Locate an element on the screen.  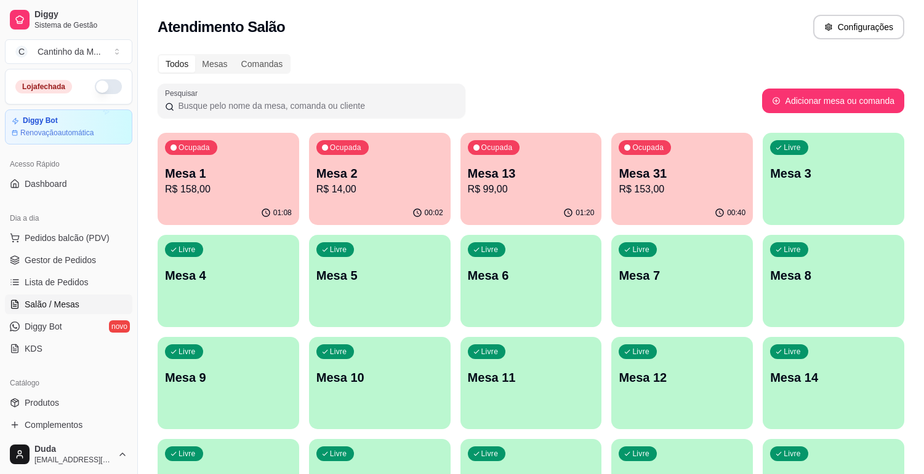
p: Mesa 3 is located at coordinates (833, 174).